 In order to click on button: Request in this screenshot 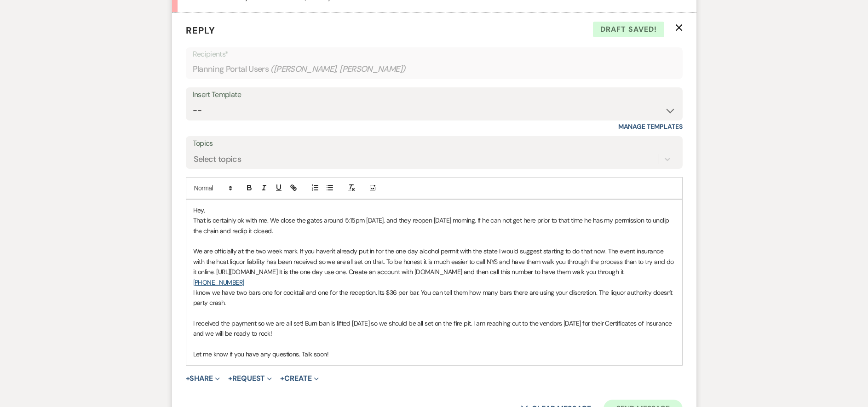, I will do `click(250, 379)`.